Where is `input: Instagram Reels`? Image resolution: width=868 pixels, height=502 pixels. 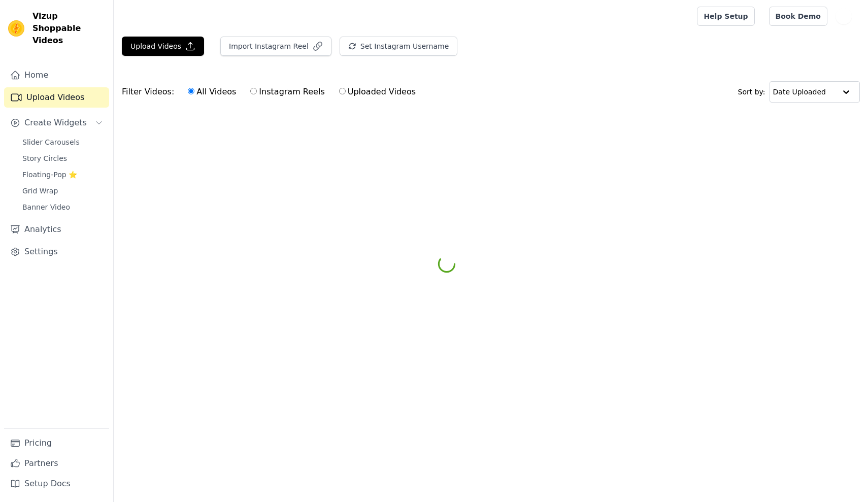 input: Instagram Reels is located at coordinates (253, 91).